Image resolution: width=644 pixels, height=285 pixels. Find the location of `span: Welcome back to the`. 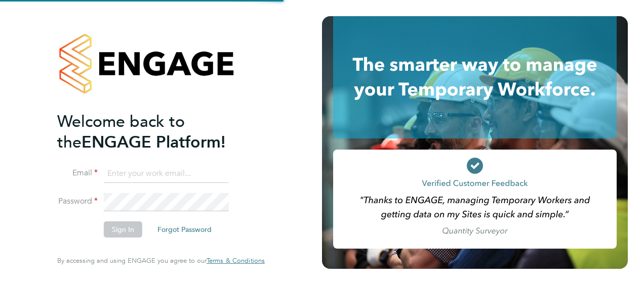

span: Welcome back to the is located at coordinates (121, 132).